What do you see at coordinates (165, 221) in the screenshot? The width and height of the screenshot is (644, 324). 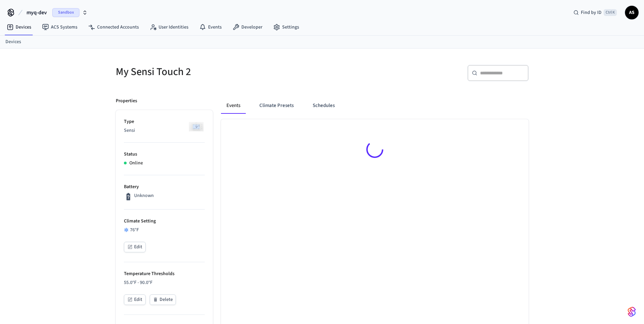 I see `p: Climate Setting` at bounding box center [165, 221].